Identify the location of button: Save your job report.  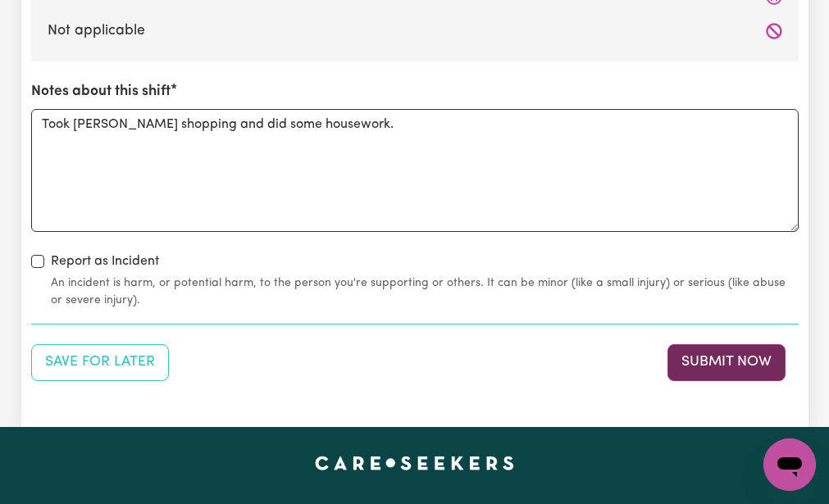
(100, 363).